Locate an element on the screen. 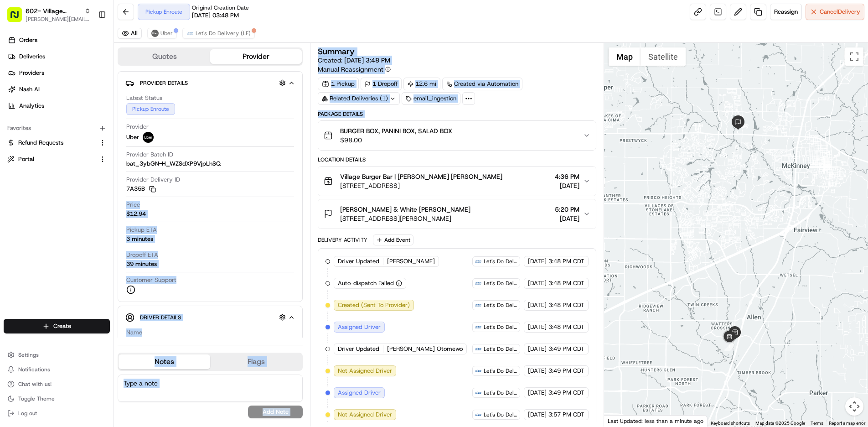  span: Provider Details is located at coordinates (164, 83).